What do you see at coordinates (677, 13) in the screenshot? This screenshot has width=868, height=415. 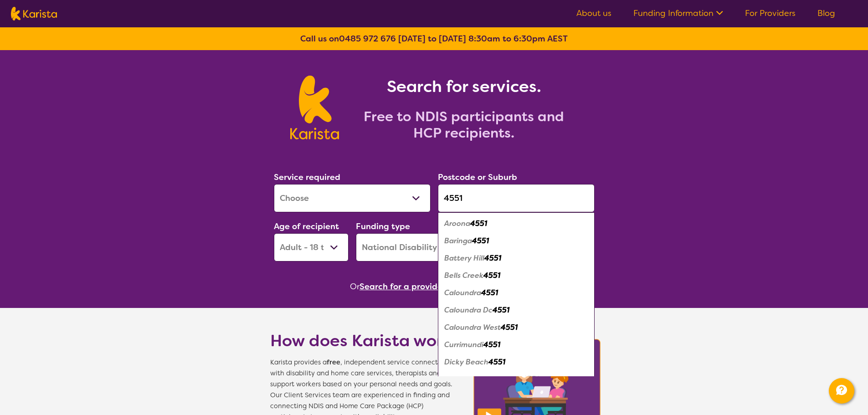 I see `a: Funding Information` at bounding box center [677, 13].